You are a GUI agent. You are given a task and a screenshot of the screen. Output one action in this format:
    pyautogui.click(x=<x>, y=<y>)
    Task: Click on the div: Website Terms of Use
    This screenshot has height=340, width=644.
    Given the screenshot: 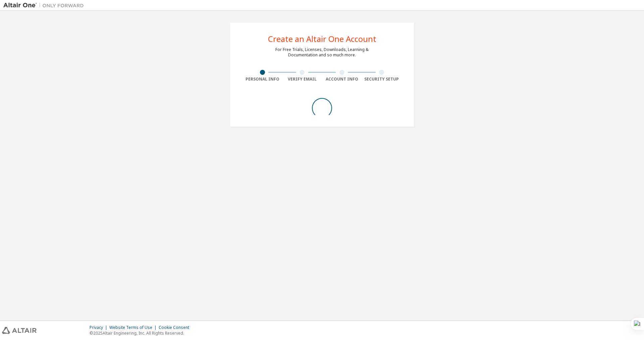 What is the action you would take?
    pyautogui.click(x=134, y=327)
    